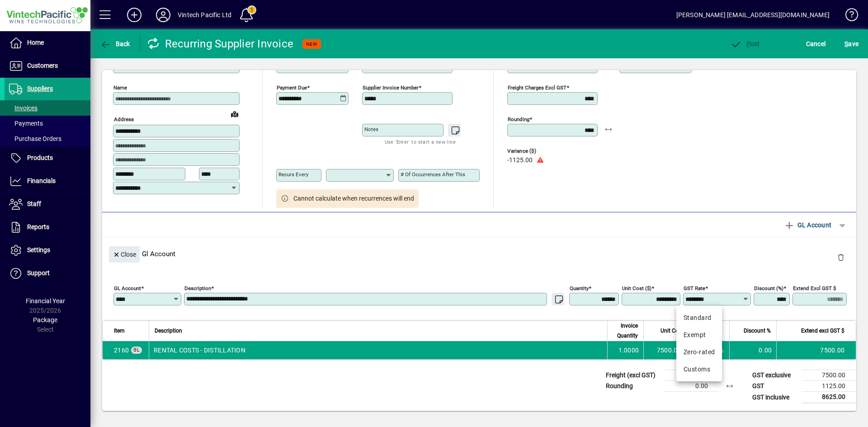  Describe the element at coordinates (823, 331) in the screenshot. I see `span: Extend excl GST $` at that location.